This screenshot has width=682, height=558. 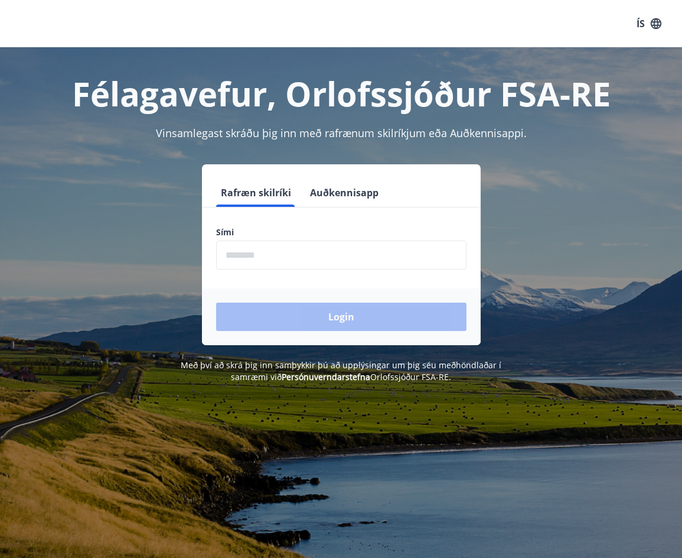 I want to click on button: Auðkennisapp, so click(x=344, y=193).